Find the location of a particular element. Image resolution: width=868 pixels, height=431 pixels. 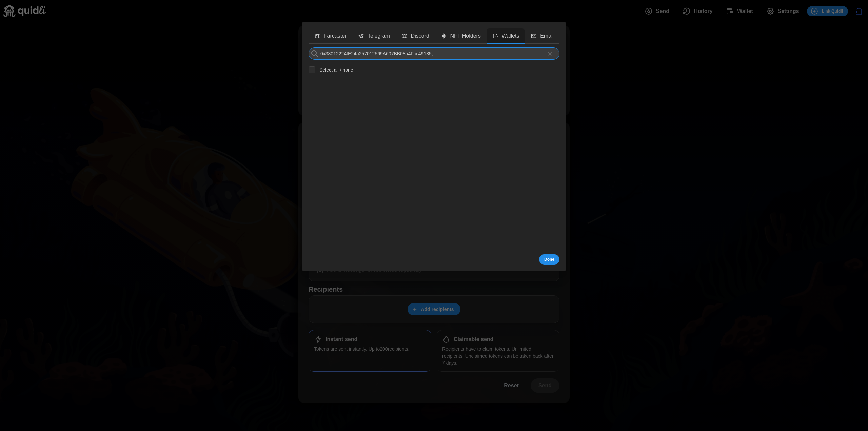

span: Done is located at coordinates (549, 259).